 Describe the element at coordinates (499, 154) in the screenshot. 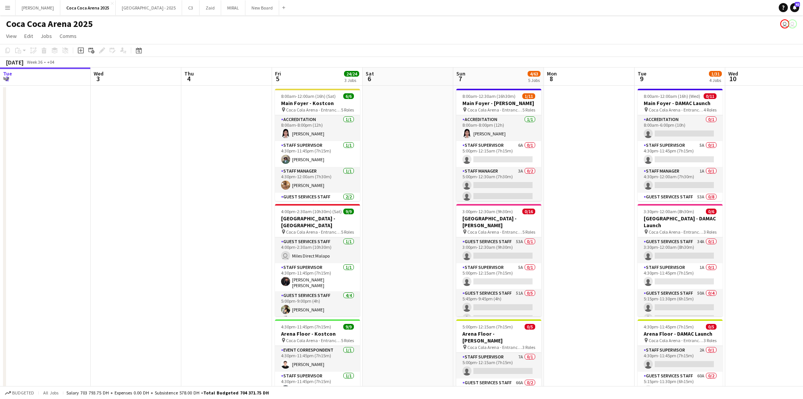

I see `app-card-role: Staff Supervisor6A0/15:00pm-12:15am (7h15m)` at that location.